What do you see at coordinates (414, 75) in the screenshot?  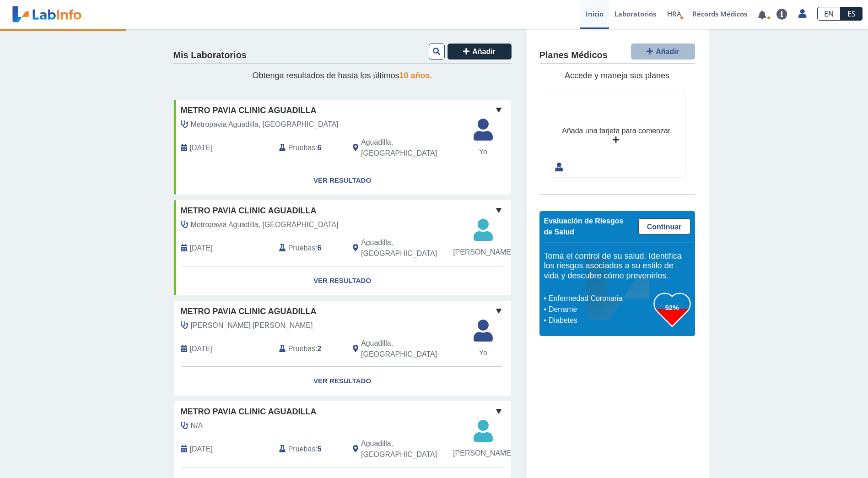 I see `span: 10 años` at bounding box center [414, 75].